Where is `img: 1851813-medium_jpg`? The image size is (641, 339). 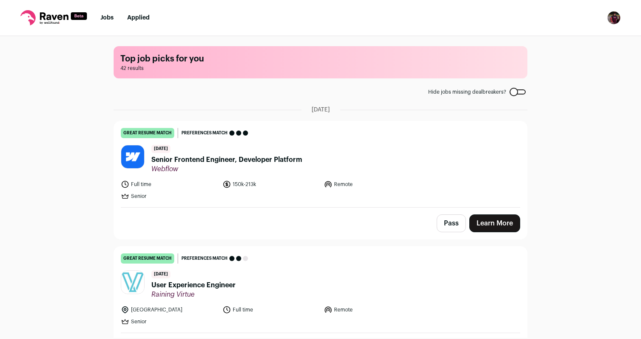
img: 1851813-medium_jpg is located at coordinates (614, 18).